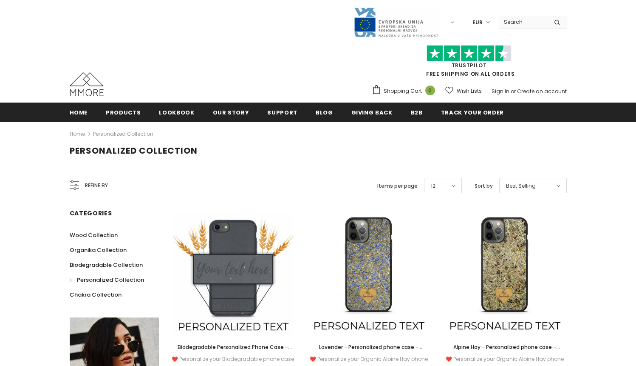  Describe the element at coordinates (406, 91) in the screenshot. I see `a: Shopping Cart 0` at that location.